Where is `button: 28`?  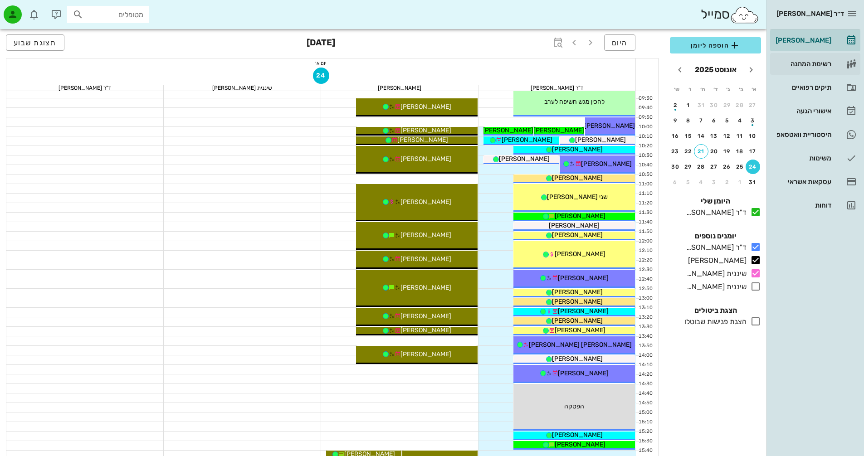
button: 28 is located at coordinates (701, 167).